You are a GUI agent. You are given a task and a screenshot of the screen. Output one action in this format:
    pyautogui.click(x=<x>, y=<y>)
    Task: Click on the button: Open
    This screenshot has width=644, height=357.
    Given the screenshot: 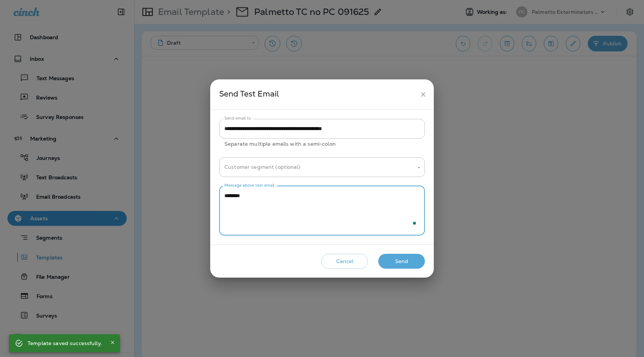 What is the action you would take?
    pyautogui.click(x=419, y=167)
    